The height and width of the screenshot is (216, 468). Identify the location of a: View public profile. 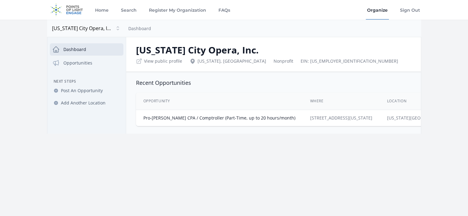
(163, 61).